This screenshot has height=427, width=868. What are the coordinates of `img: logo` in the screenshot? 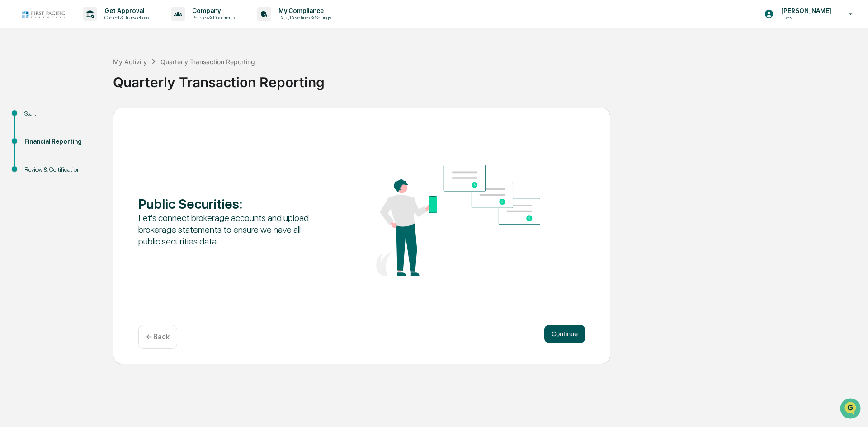 It's located at (43, 14).